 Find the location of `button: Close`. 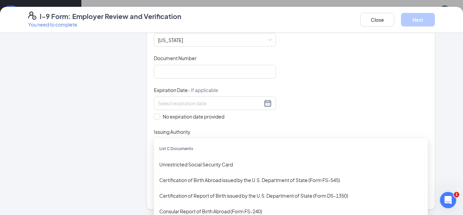

button: Close is located at coordinates (377, 20).